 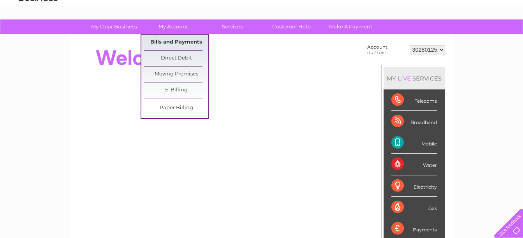 What do you see at coordinates (439, 36) in the screenshot?
I see `a: Telecoms` at bounding box center [439, 36].